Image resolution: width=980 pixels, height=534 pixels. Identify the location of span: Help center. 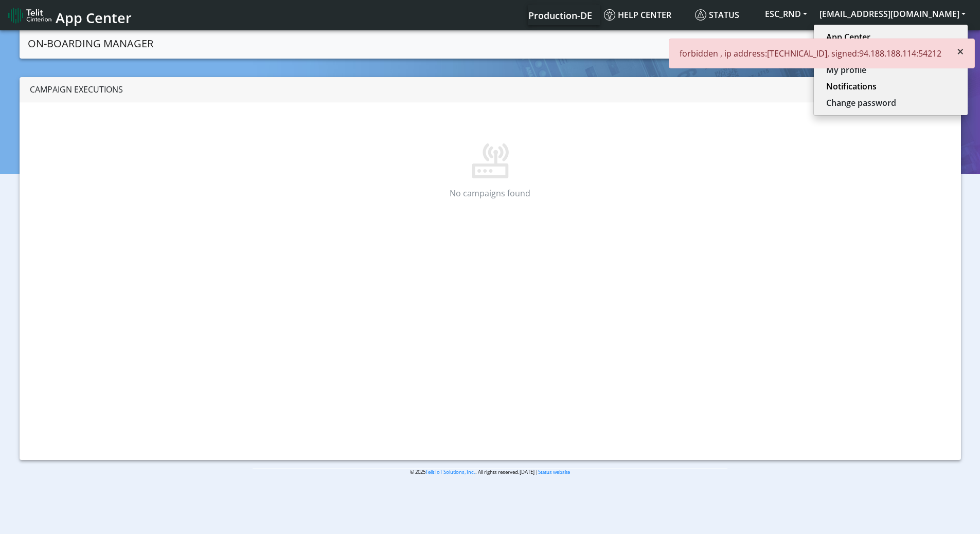
(638, 15).